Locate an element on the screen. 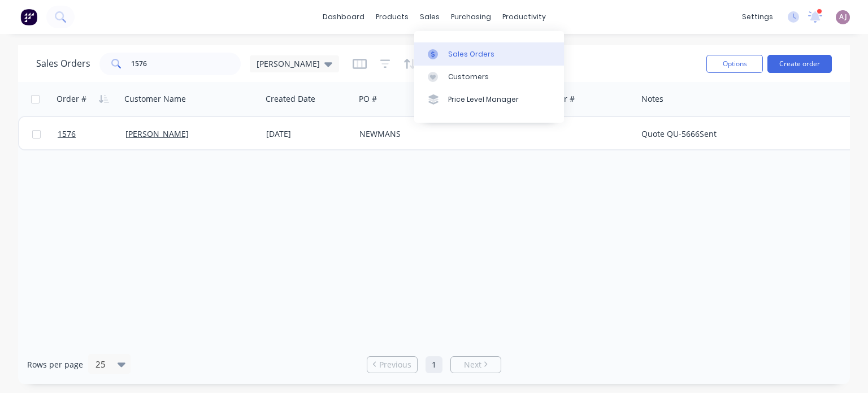 This screenshot has height=393, width=868. span: 1576 is located at coordinates (66, 134).